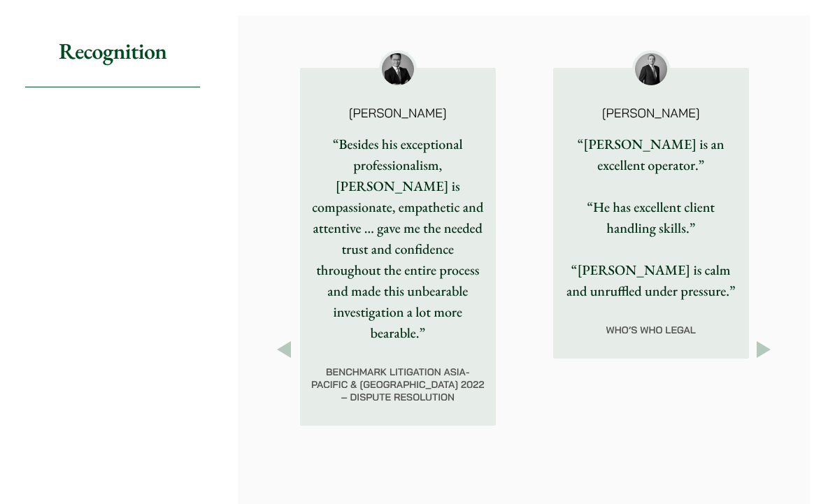  What do you see at coordinates (113, 51) in the screenshot?
I see `h2: Recognition` at bounding box center [113, 51].